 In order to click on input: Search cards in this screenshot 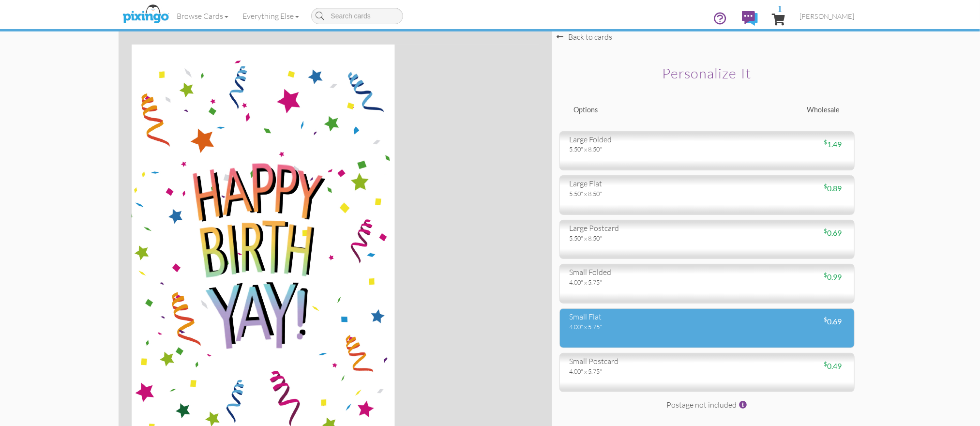, I will do `click(357, 16)`.